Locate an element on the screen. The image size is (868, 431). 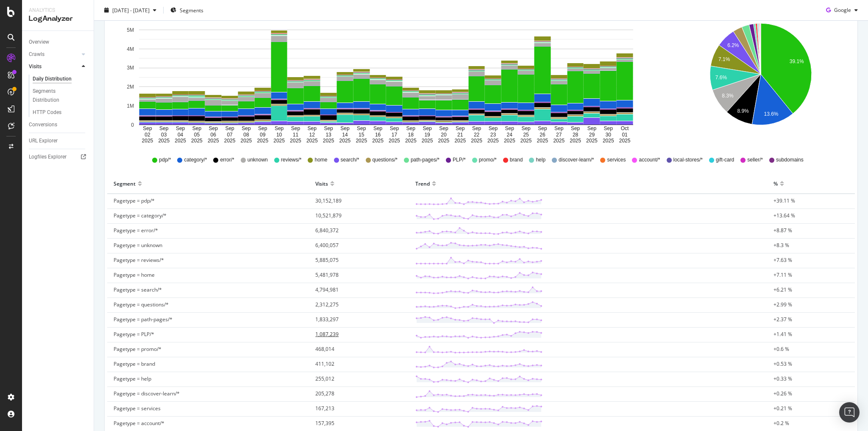
text: 06 is located at coordinates (213, 135).